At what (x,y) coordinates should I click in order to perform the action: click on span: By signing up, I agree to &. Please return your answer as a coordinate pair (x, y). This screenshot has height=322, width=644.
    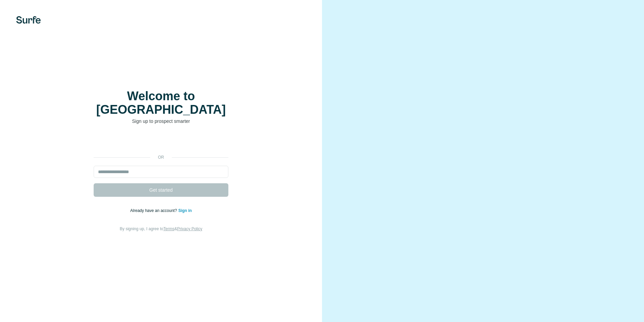
    Looking at the image, I should click on (161, 229).